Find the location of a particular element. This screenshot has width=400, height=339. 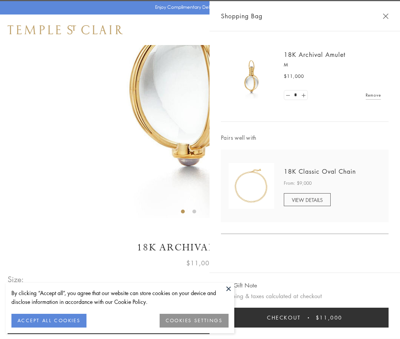

button: Checkout $11,000 is located at coordinates (305, 317).